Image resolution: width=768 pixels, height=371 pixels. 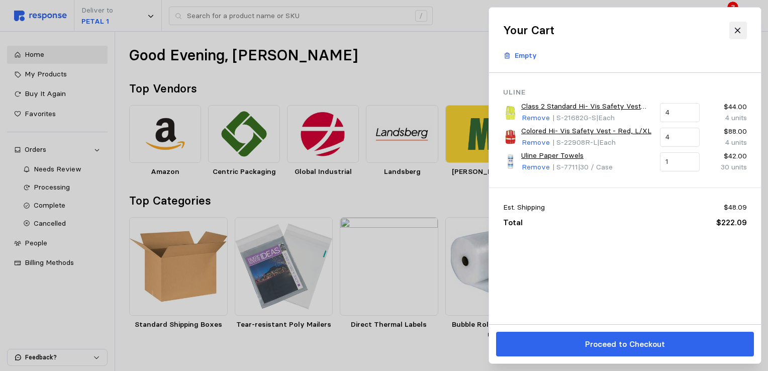 What do you see at coordinates (513, 222) in the screenshot?
I see `p: Total` at bounding box center [513, 222].